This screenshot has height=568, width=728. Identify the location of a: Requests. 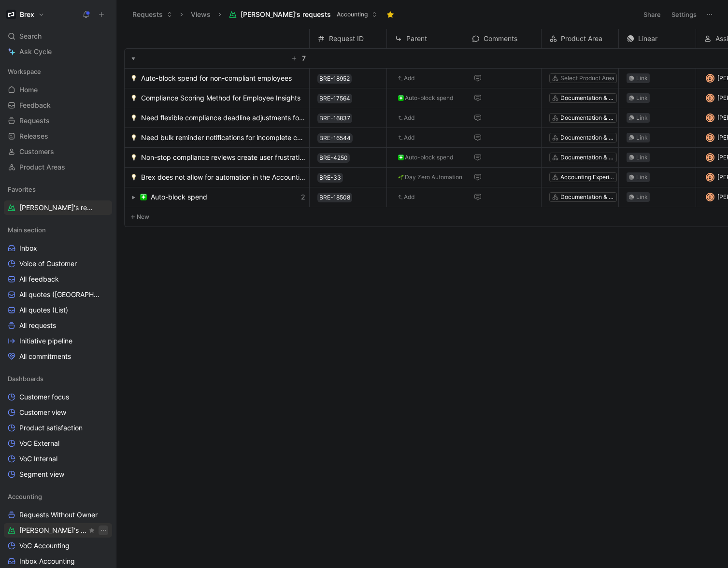
(58, 121).